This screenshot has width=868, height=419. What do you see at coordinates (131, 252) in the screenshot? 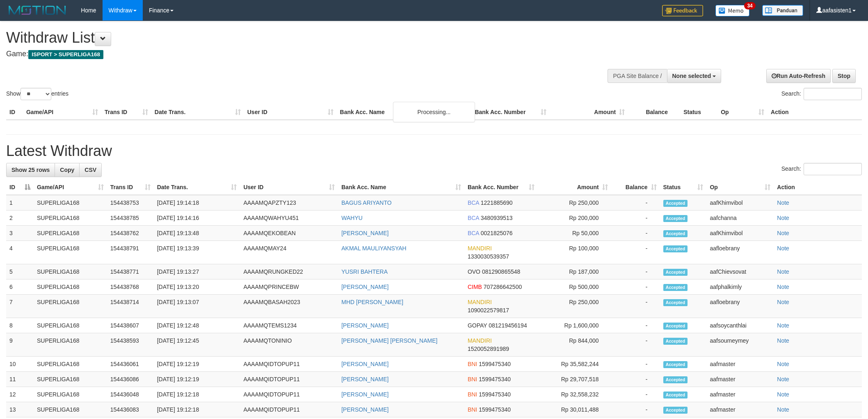
I see `td: 154438791` at bounding box center [131, 252].